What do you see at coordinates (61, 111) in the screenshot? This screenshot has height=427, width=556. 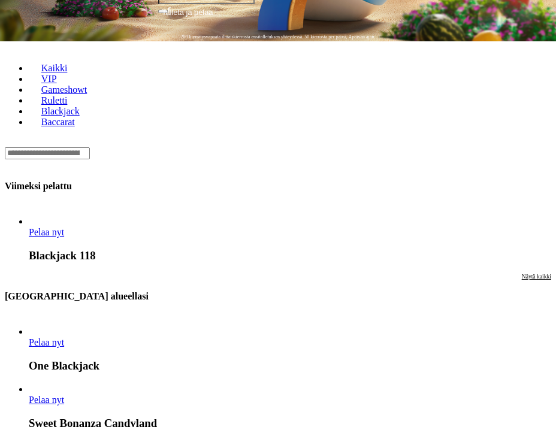 I see `a: Blackjack` at bounding box center [61, 111].